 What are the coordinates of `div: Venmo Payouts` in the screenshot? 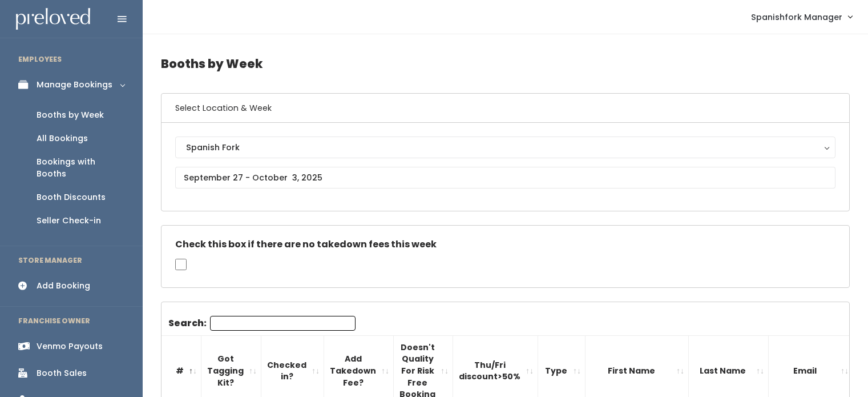 It's located at (70, 346).